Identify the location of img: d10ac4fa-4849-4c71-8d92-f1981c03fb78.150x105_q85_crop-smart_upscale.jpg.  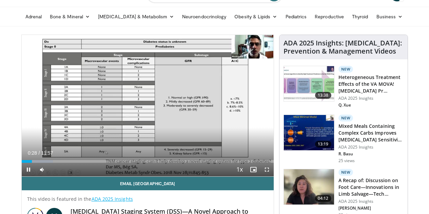
(309, 187).